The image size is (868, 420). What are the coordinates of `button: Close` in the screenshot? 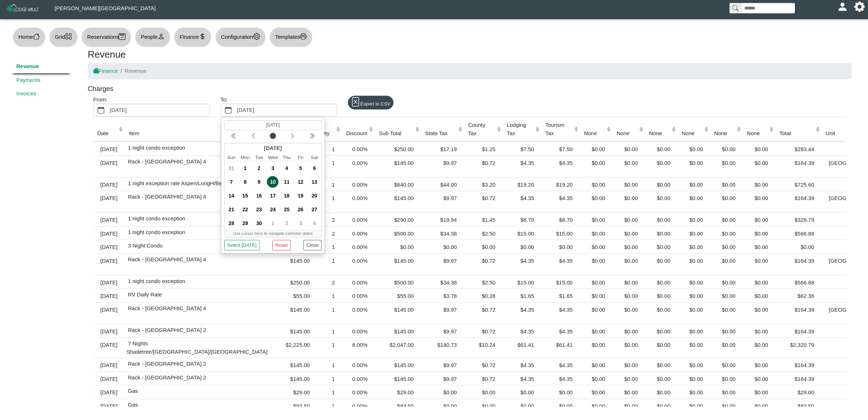 It's located at (313, 245).